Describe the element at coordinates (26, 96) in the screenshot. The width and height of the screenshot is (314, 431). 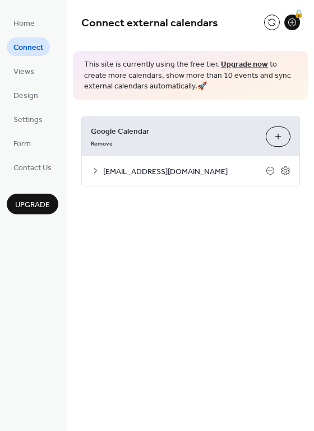
I see `span: Design` at that location.